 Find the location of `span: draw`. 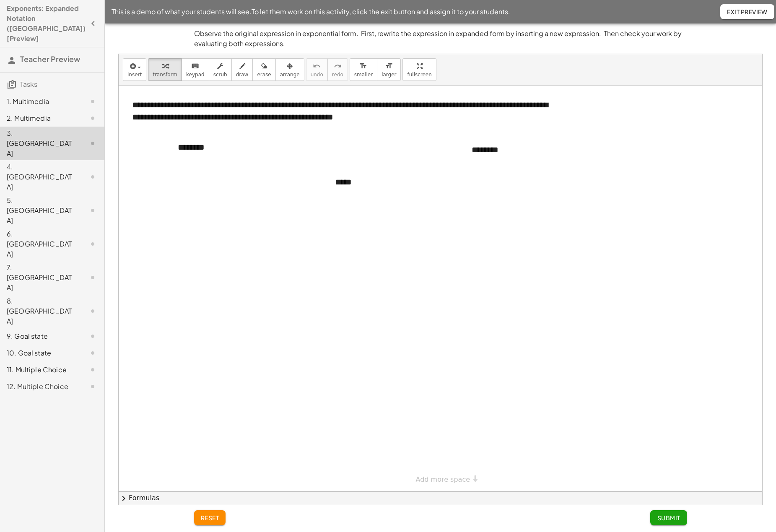

span: draw is located at coordinates (242, 75).